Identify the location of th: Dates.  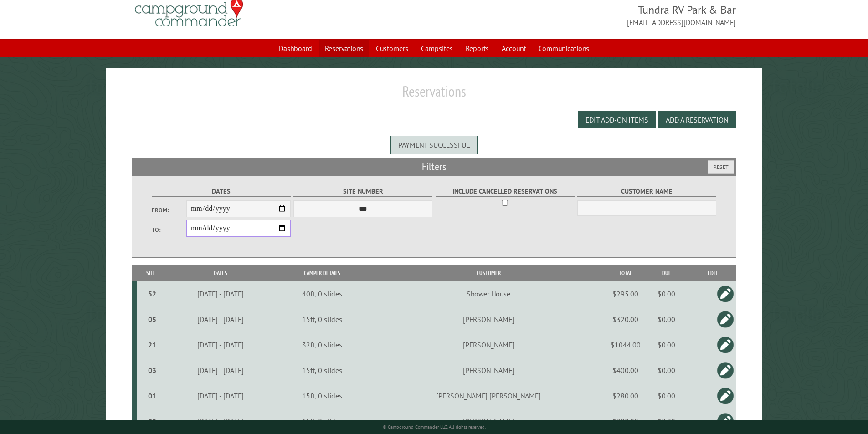
(220, 273).